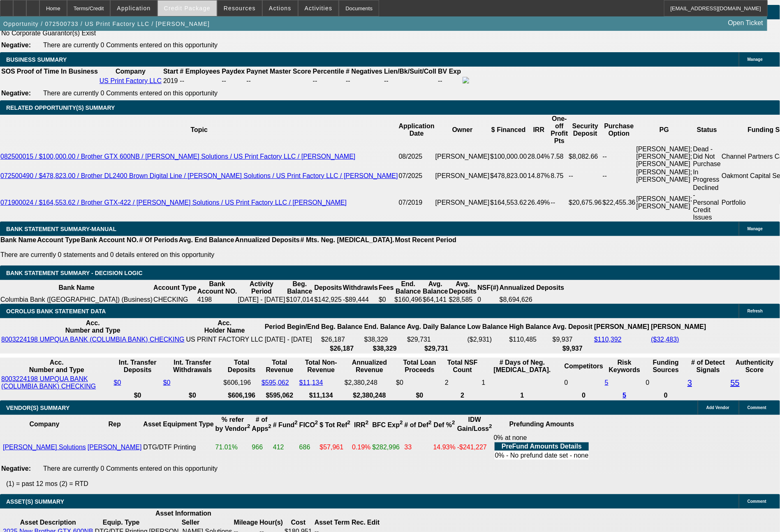 The height and width of the screenshot is (532, 780). What do you see at coordinates (262, 288) in the screenshot?
I see `th: Activity Period` at bounding box center [262, 288].